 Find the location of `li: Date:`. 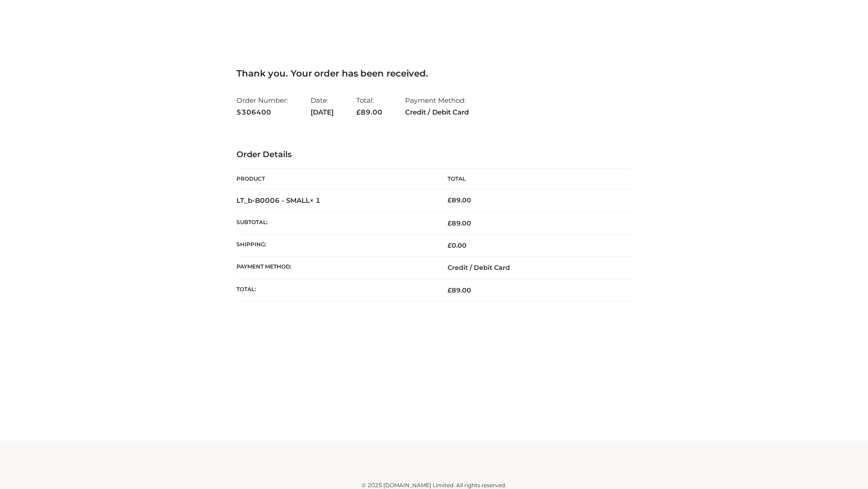

li: Date: is located at coordinates (322, 106).